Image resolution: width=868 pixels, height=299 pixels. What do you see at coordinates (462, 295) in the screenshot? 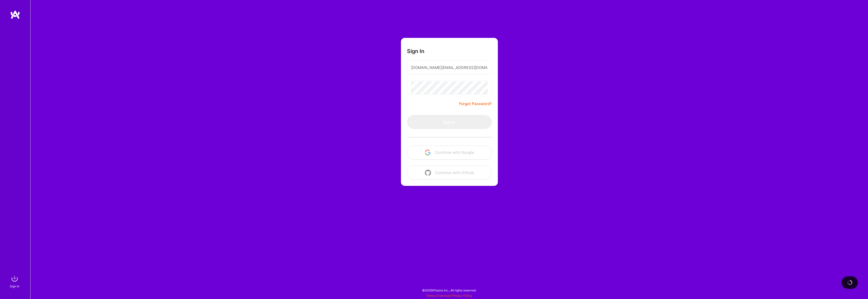
I see `a: Privacy Policy` at bounding box center [462, 295].